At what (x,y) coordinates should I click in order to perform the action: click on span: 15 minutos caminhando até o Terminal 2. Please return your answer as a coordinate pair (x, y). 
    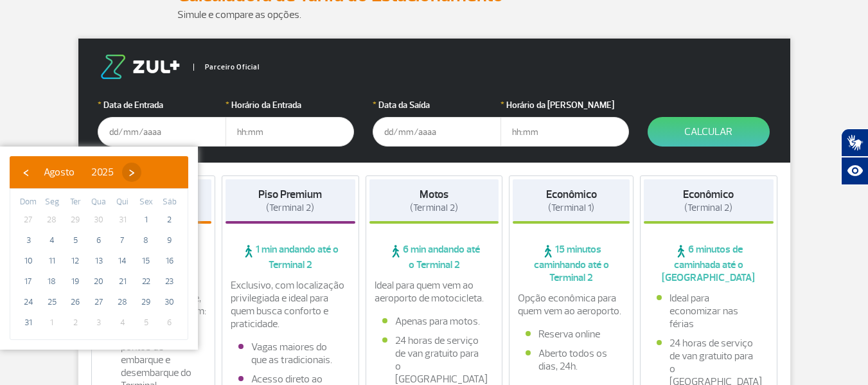
    Looking at the image, I should click on (571, 263).